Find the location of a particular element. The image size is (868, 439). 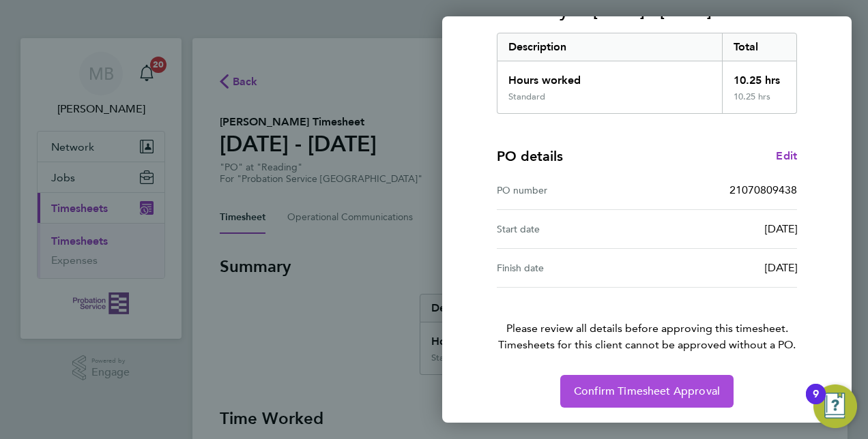

button: Open Resource Center, 9 new notifications is located at coordinates (835, 406).